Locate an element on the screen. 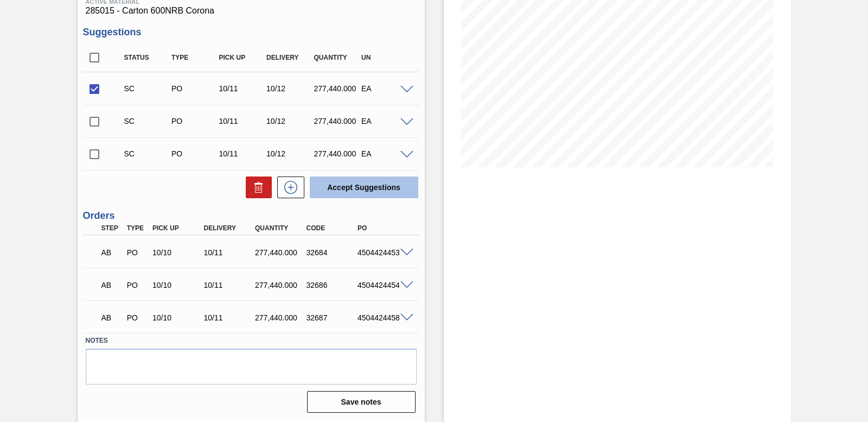  div: Accept Suggestions is located at coordinates (362, 187).